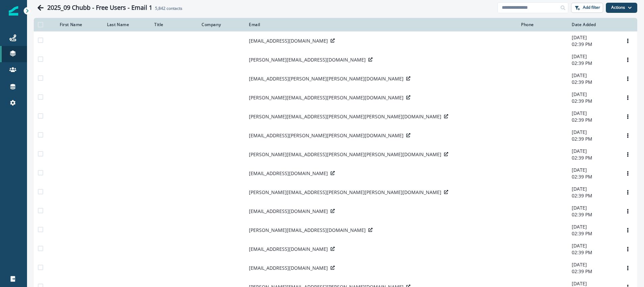 The image size is (644, 287). What do you see at coordinates (41, 8) in the screenshot?
I see `button: Go back` at bounding box center [41, 8].